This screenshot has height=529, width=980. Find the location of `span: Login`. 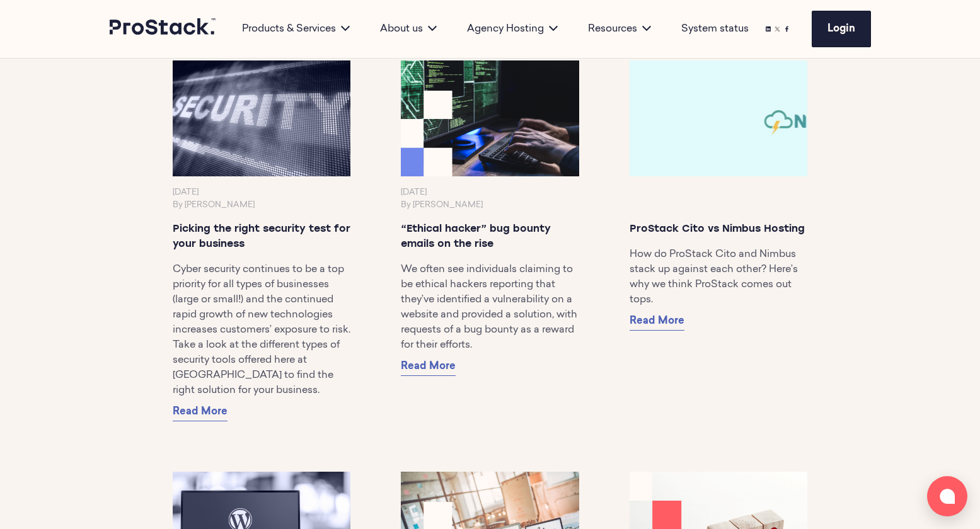

span: Login is located at coordinates (842, 29).